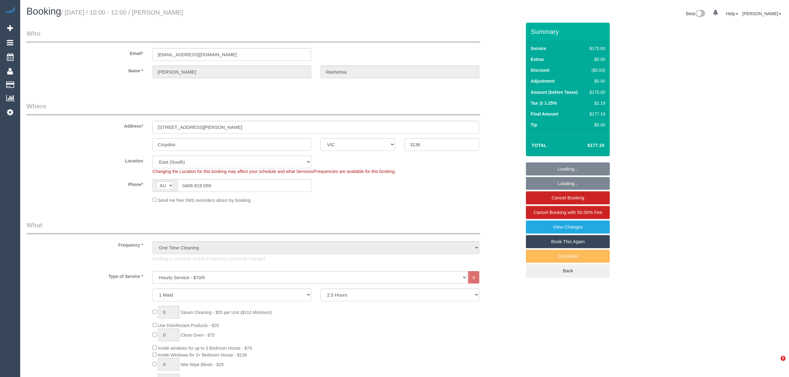 The image size is (789, 377). Describe the element at coordinates (85, 244) in the screenshot. I see `label: Frequency *` at that location.